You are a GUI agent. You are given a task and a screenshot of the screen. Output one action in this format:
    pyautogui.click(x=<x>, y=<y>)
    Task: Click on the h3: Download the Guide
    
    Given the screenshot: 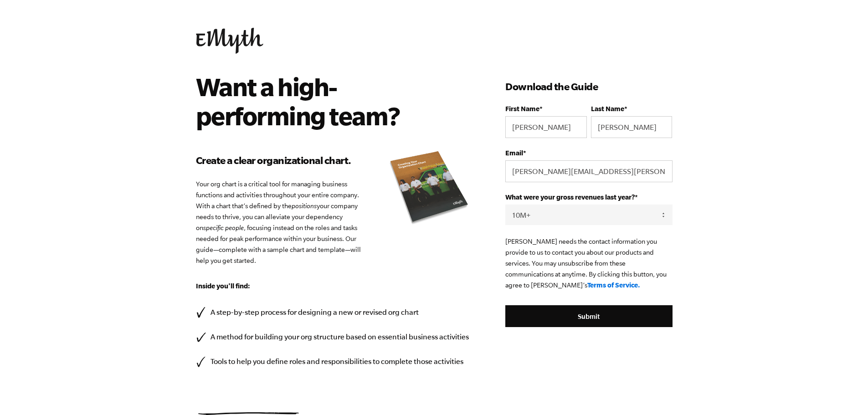 What is the action you would take?
    pyautogui.click(x=588, y=86)
    